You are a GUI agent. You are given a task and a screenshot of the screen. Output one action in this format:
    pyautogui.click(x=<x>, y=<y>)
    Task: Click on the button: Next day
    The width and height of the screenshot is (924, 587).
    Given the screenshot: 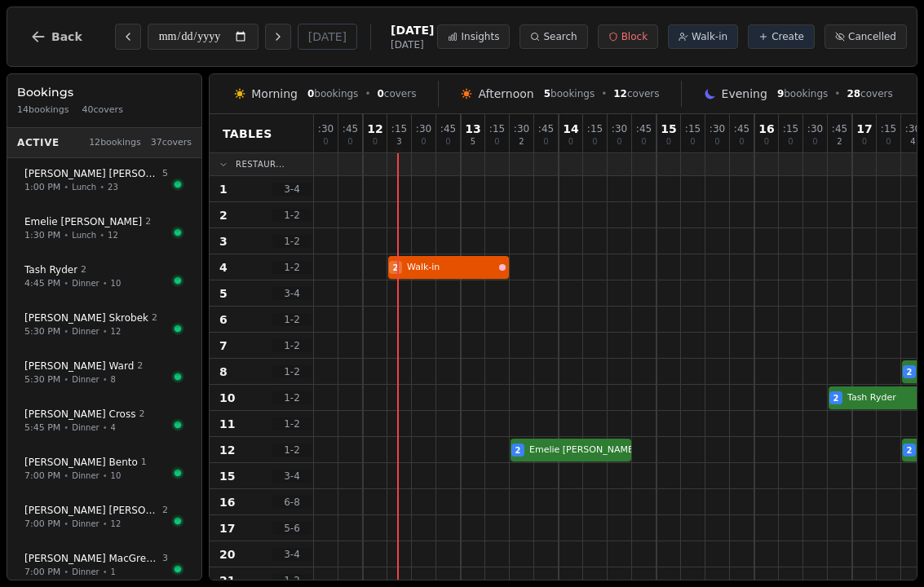 What is the action you would take?
    pyautogui.click(x=278, y=37)
    